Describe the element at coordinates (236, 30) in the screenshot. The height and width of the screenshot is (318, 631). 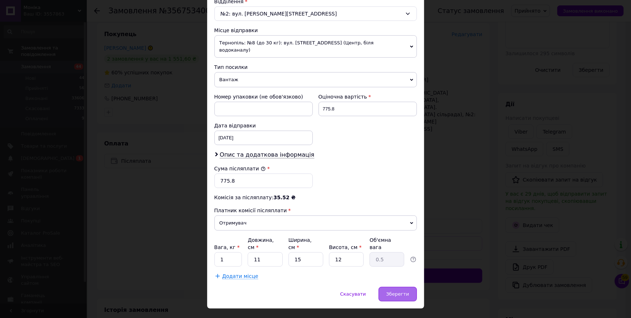
I see `span: Місце відправки` at that location.